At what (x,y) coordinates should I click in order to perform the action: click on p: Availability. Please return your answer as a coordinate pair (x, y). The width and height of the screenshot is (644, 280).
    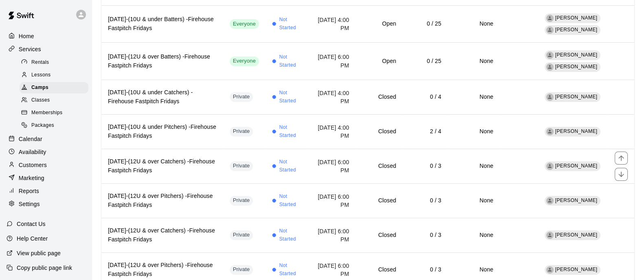
    Looking at the image, I should click on (33, 152).